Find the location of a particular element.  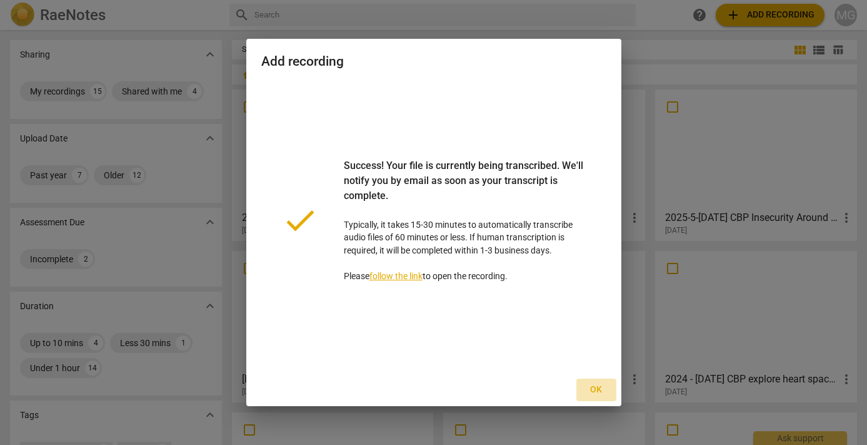

a: follow the link is located at coordinates (396, 276).